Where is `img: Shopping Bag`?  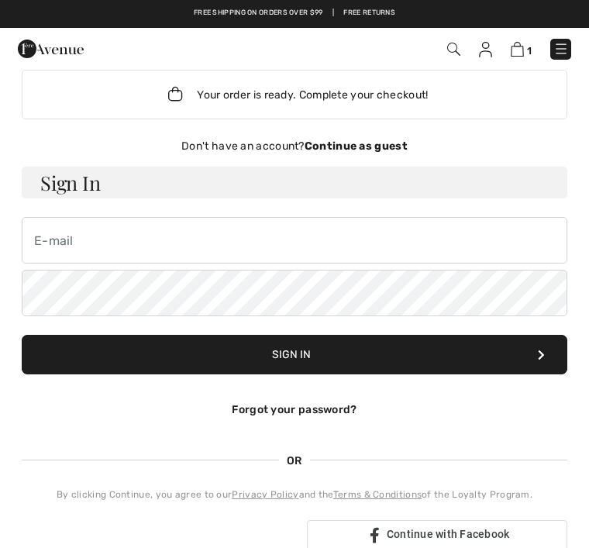
img: Shopping Bag is located at coordinates (517, 49).